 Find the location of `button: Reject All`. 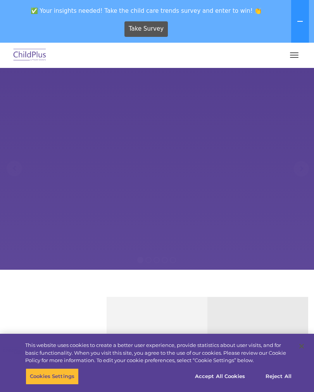

button: Reject All is located at coordinates (278, 376).